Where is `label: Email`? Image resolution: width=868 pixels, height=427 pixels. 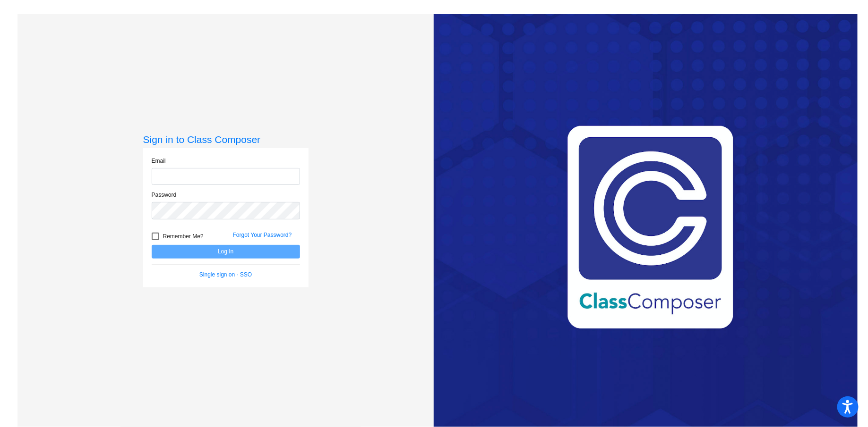 label: Email is located at coordinates (158, 161).